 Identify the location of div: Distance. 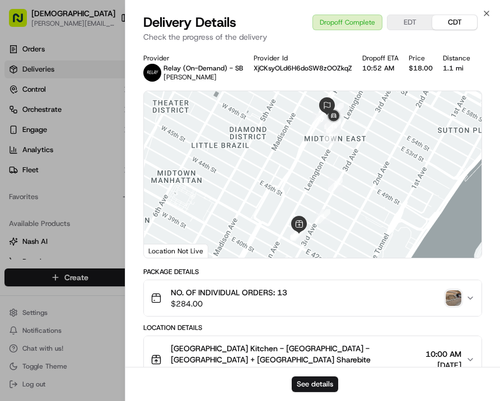
(457, 58).